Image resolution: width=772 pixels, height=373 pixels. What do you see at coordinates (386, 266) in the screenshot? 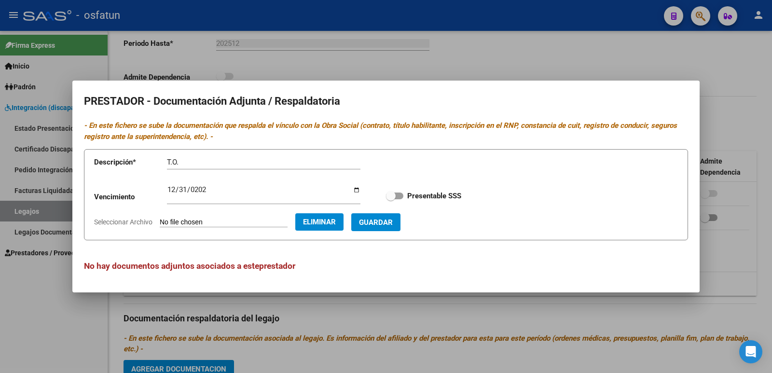
I see `h3: No hay documentos adjuntos asociados a este` at bounding box center [386, 266].